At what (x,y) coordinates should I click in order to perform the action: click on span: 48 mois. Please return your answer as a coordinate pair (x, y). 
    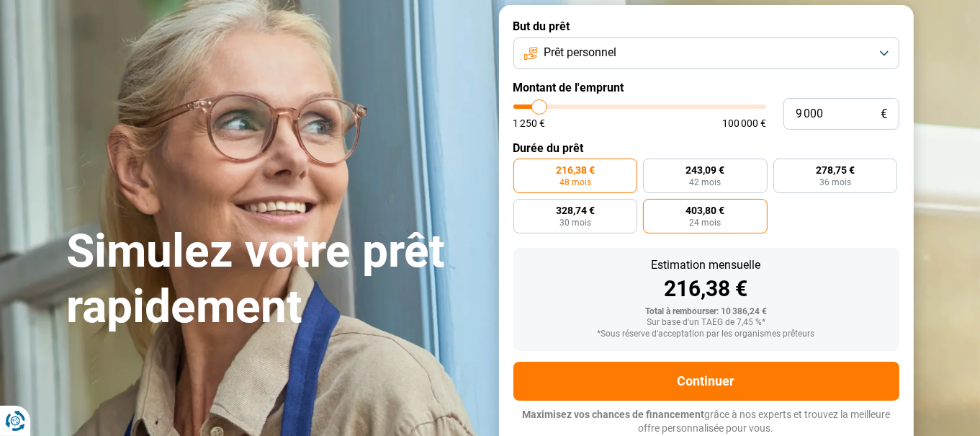
    Looking at the image, I should click on (575, 183).